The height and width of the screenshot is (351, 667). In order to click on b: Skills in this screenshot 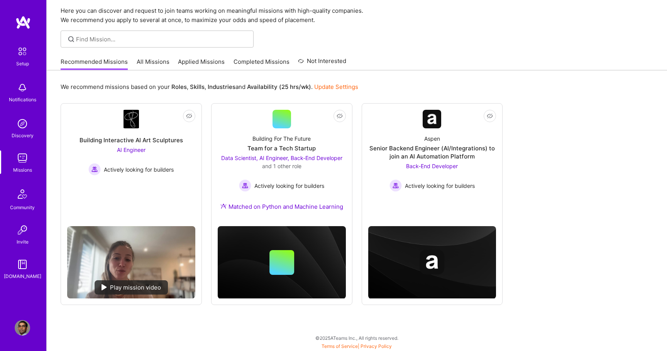, I will do `click(197, 86)`.